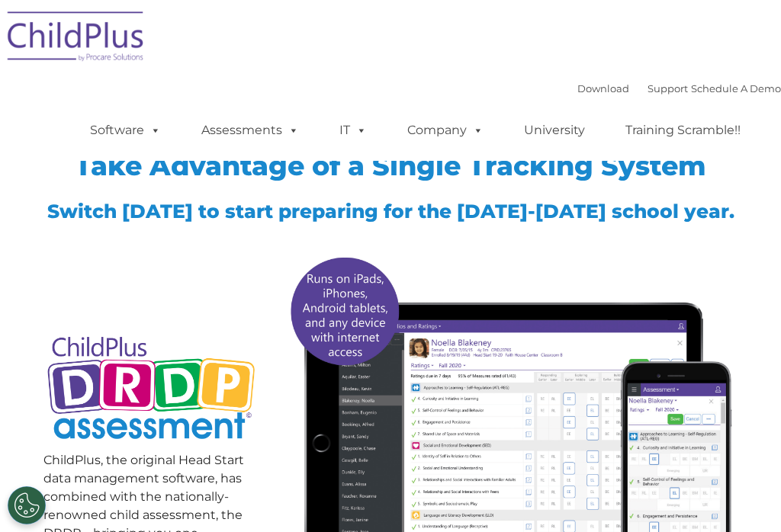  What do you see at coordinates (554, 131) in the screenshot?
I see `a: University` at bounding box center [554, 131].